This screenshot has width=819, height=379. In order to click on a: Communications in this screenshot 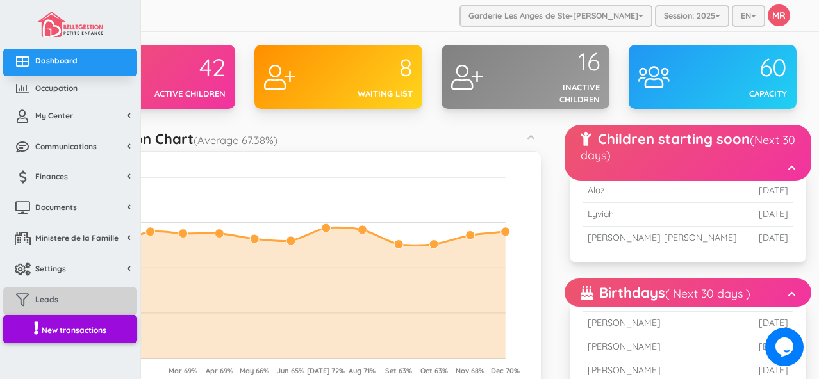, I will do `click(70, 148)`.